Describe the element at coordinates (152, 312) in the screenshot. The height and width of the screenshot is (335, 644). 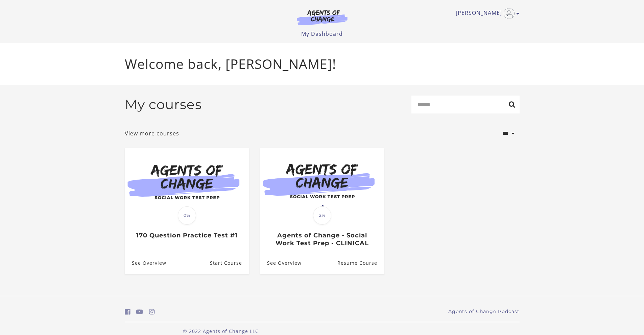
I see `a: https://www.instagram.com/agentsofchangeprep/ (Open in a new window)` at that location.